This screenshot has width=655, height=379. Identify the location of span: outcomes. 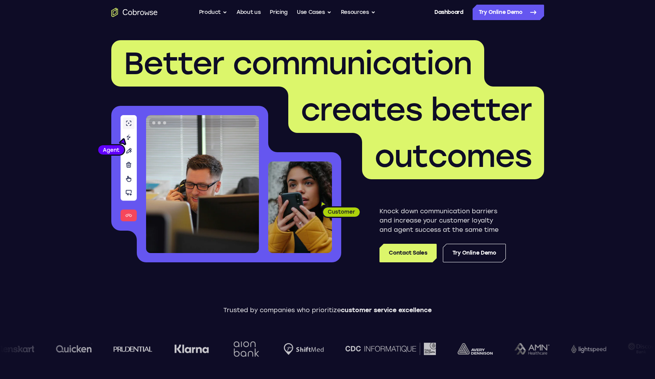
(453, 156).